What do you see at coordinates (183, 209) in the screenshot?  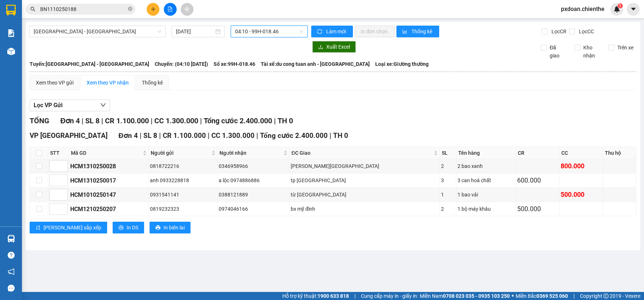 I see `div: 0819232323` at bounding box center [183, 209].